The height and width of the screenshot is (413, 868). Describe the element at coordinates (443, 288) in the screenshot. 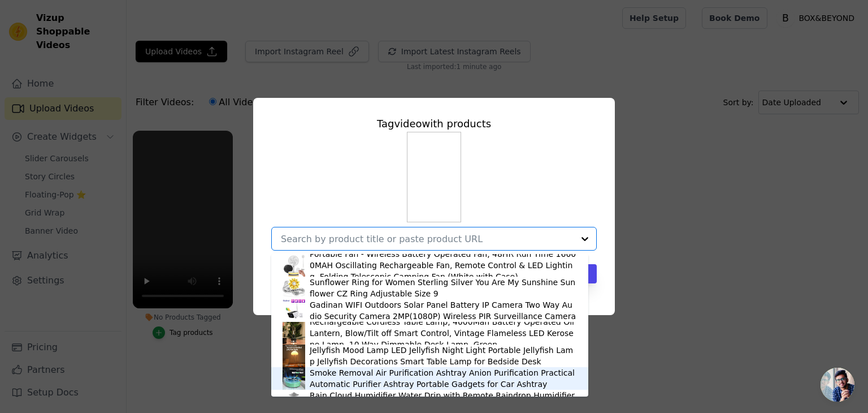

I see `div: Sunflower Ring for Women Sterling Silver You Are My Sunshine Sunflower CZ Ring Adjustable Size 9` at that location.